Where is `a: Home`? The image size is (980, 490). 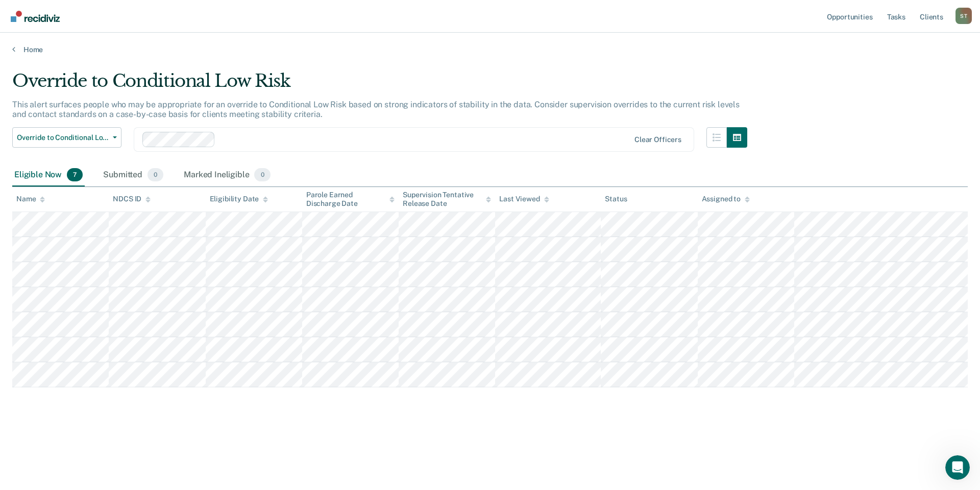 a: Home is located at coordinates (490, 50).